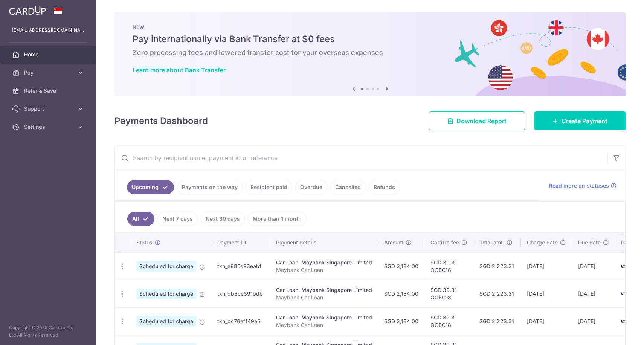  What do you see at coordinates (241, 266) in the screenshot?
I see `td: txn_e985e93eabf` at bounding box center [241, 266].